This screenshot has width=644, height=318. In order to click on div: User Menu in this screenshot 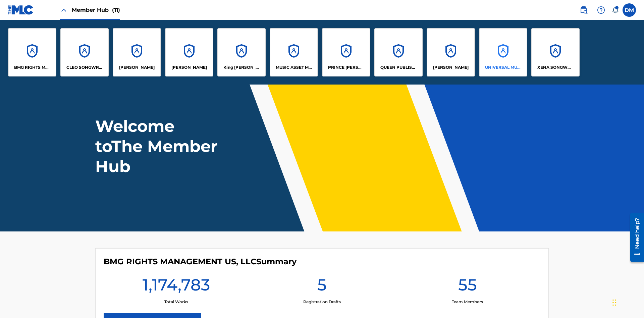, I will do `click(629, 10)`.